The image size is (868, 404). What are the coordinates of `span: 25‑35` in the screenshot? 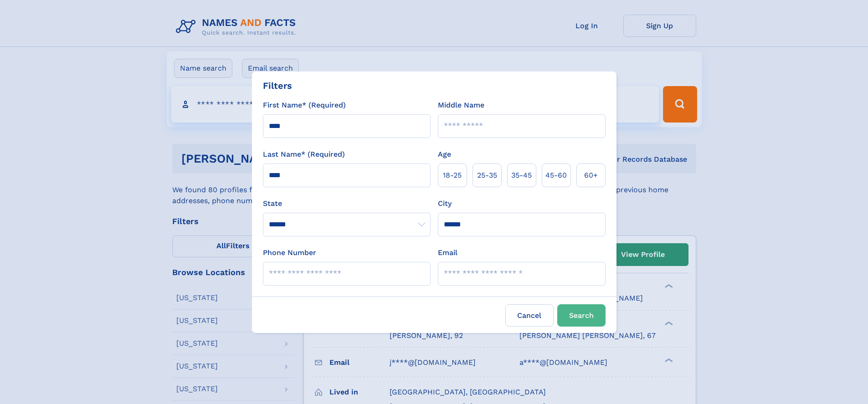 It's located at (487, 175).